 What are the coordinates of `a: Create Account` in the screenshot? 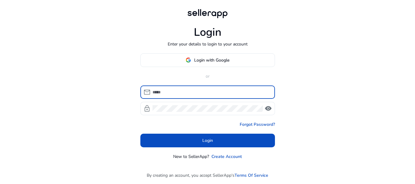 It's located at (226, 157).